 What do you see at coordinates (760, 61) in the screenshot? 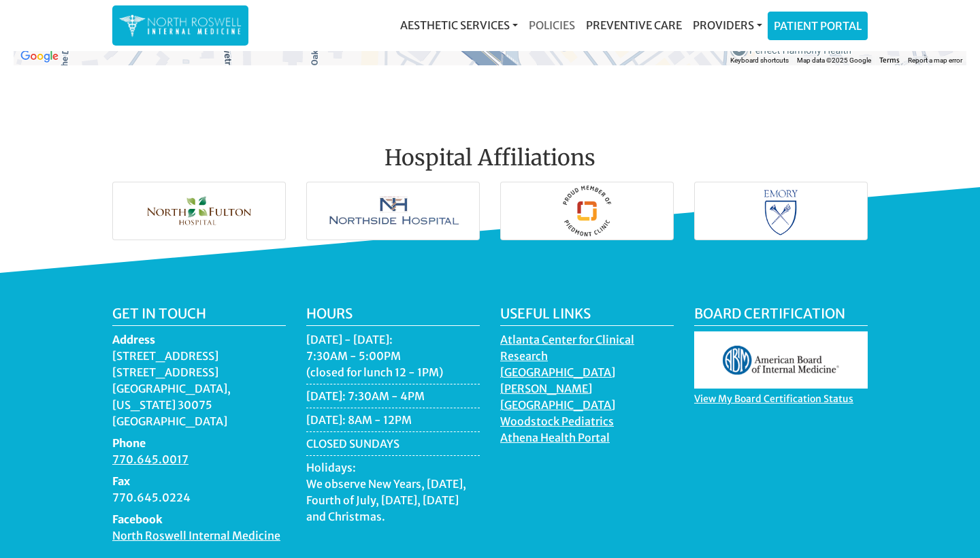
I see `button: Keyboard shortcuts` at bounding box center [760, 61].